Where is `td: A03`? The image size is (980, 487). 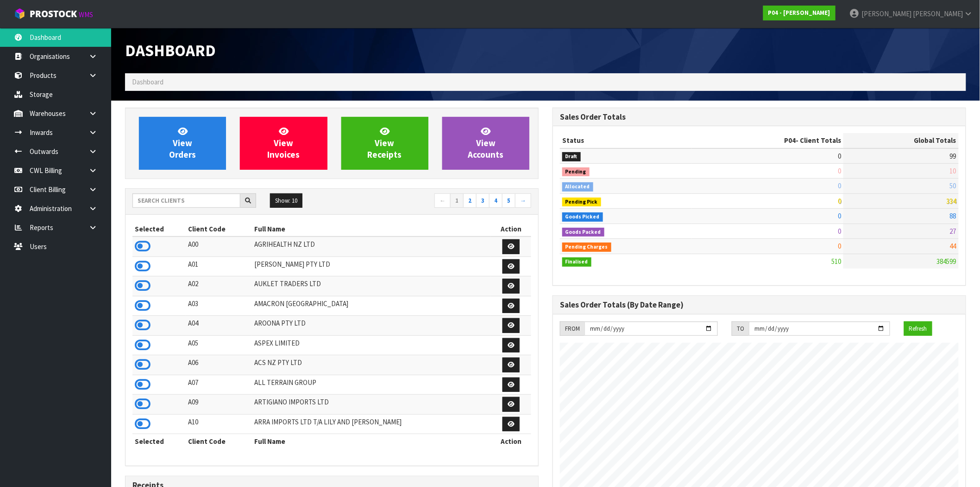
td: A03 is located at coordinates (219, 305).